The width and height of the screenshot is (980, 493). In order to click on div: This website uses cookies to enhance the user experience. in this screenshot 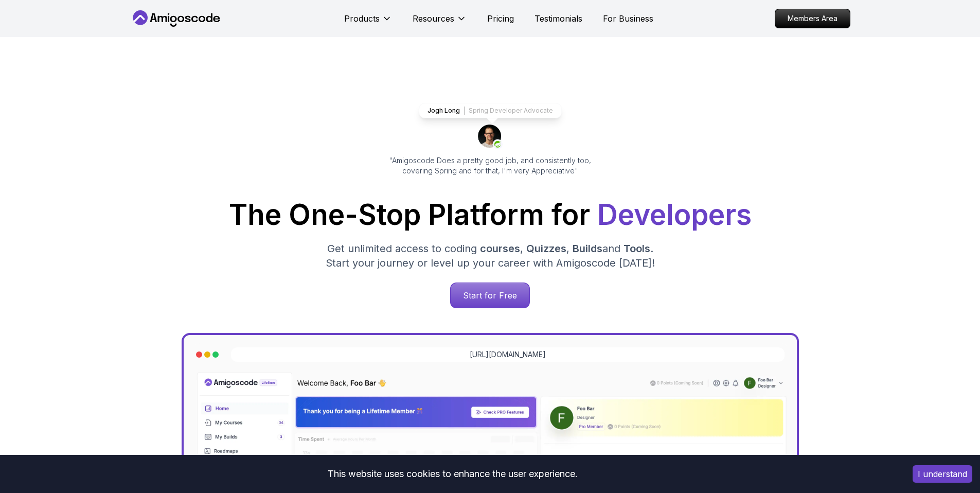, I will do `click(452, 474)`.